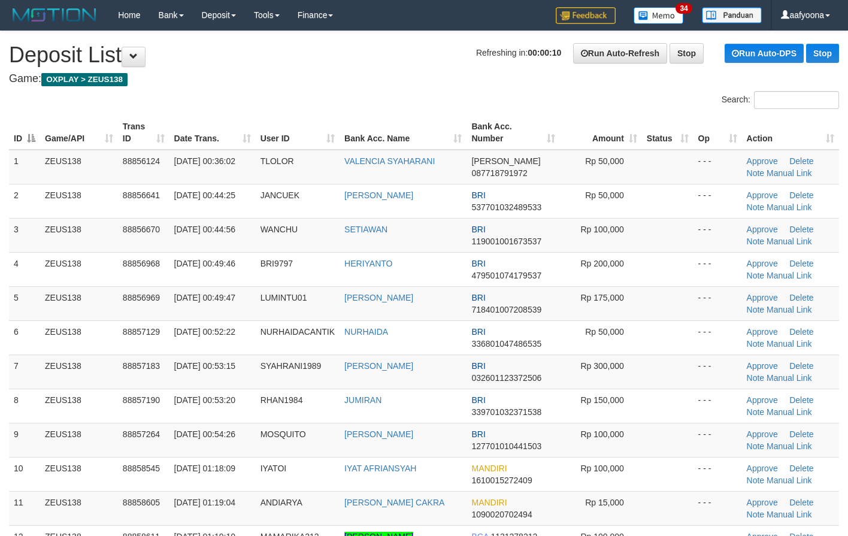 This screenshot has height=536, width=848. What do you see at coordinates (25, 372) in the screenshot?
I see `td: 7` at bounding box center [25, 372].